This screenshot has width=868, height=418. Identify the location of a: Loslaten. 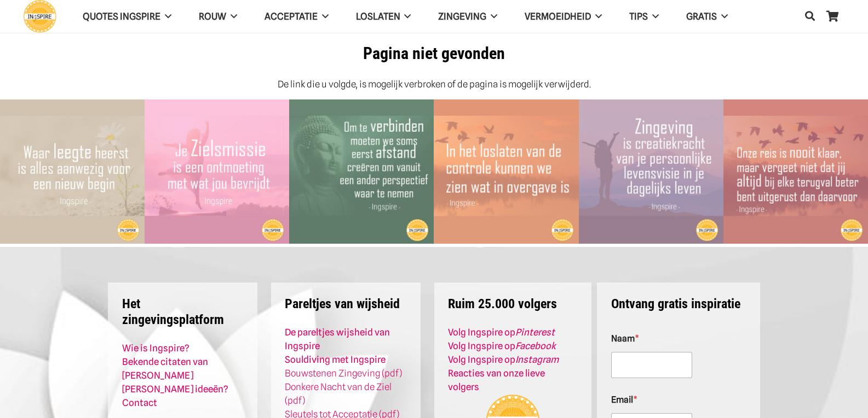
(383, 17).